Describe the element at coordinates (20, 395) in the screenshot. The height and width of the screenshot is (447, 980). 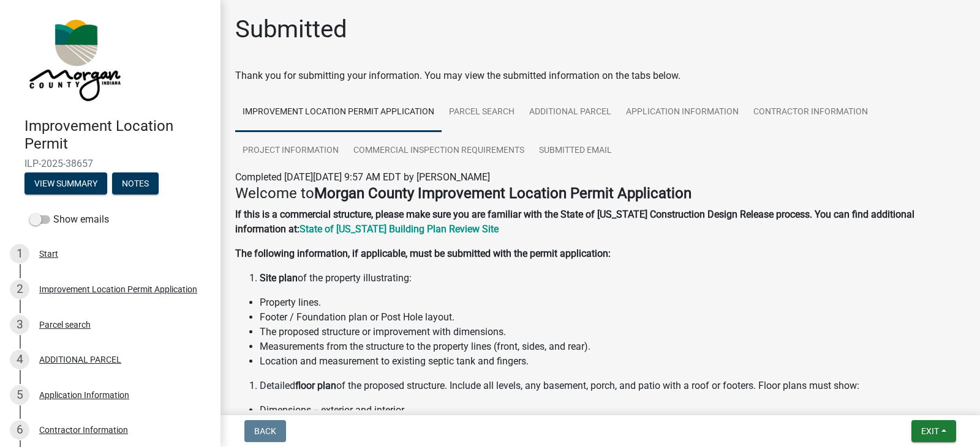
I see `div: 5` at that location.